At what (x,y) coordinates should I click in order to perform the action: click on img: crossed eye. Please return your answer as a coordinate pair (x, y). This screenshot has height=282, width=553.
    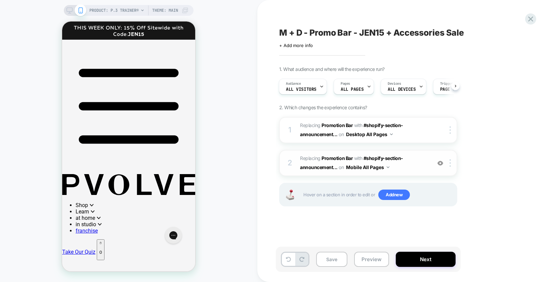
    Looking at the image, I should click on (440, 163).